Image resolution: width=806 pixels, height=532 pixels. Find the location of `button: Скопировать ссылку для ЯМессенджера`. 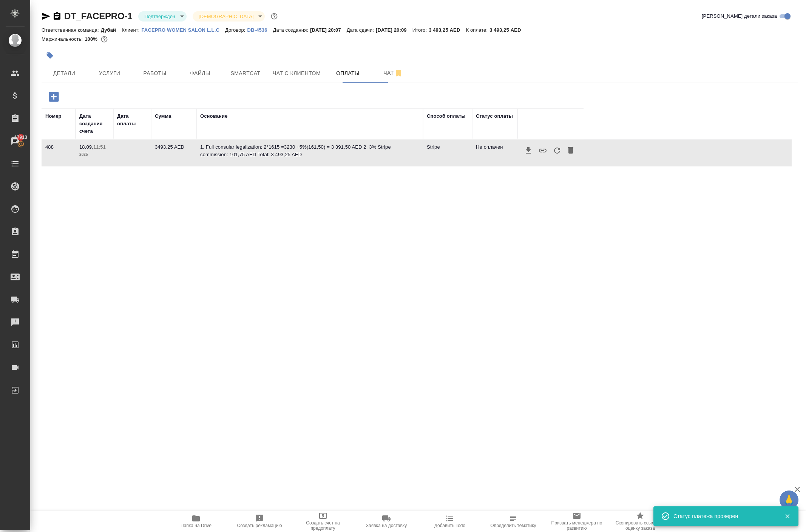

button: Скопировать ссылку для ЯМессенджера is located at coordinates (46, 16).